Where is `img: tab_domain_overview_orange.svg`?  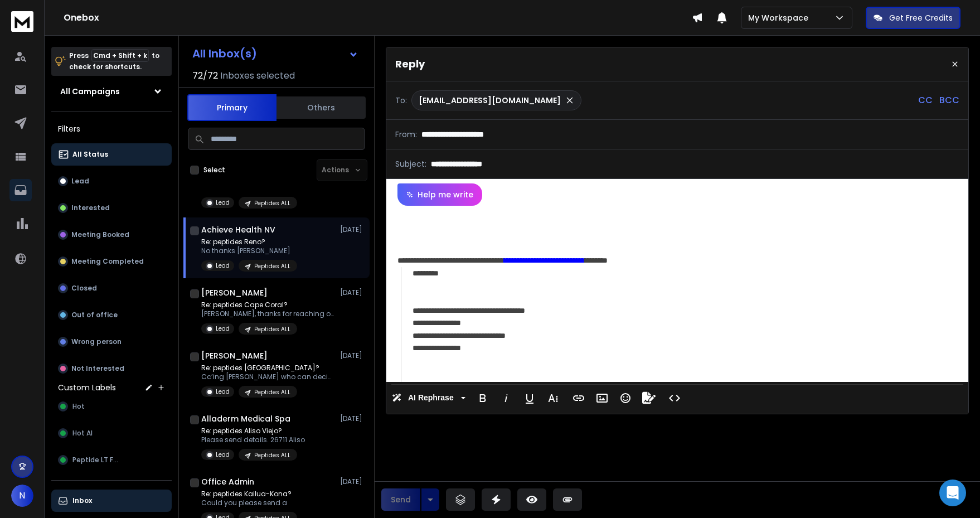
img: tab_domain_overview_orange.svg is located at coordinates (34, 69).